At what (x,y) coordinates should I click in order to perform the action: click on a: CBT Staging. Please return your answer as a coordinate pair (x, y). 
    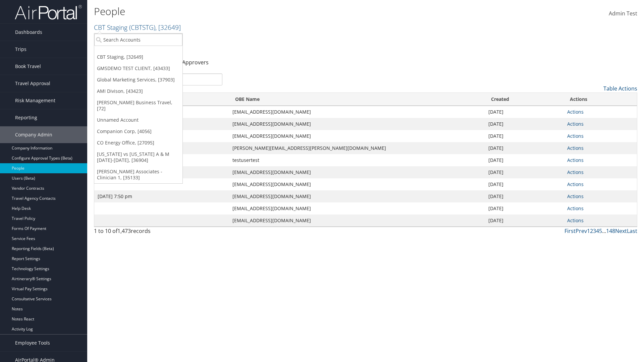
    Looking at the image, I should click on (137, 27).